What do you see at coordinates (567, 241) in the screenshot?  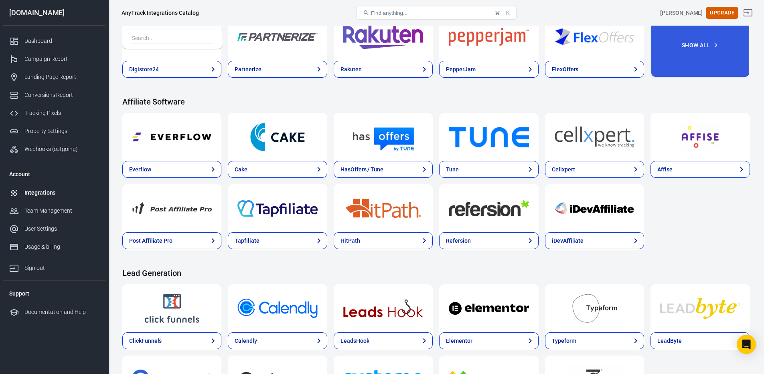 I see `div: iDevAffiliate` at bounding box center [567, 241].